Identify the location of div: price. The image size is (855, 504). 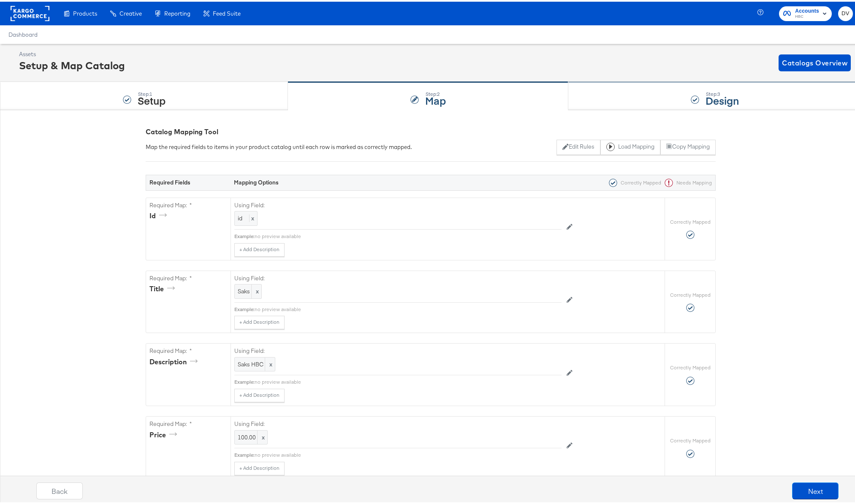
(164, 433).